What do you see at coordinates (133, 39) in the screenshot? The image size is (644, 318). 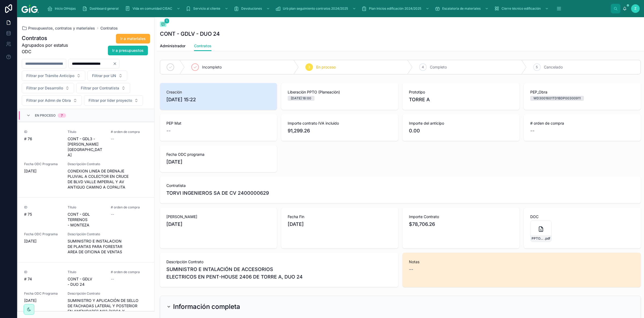 I see `span: Ir a materiales` at bounding box center [133, 39].